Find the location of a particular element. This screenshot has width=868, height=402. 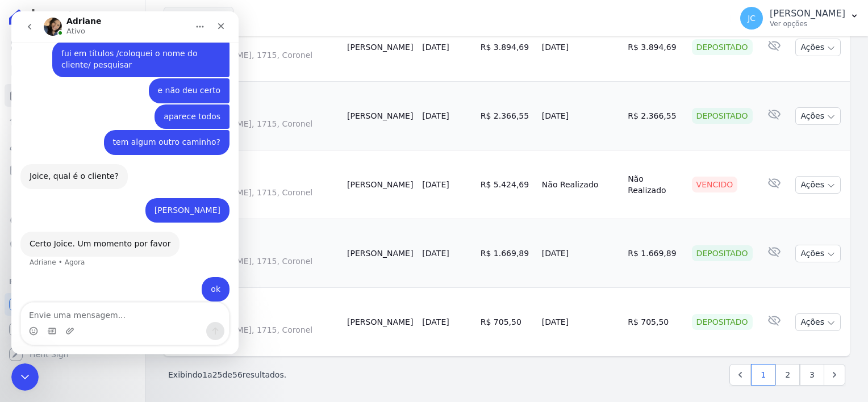

a: Clientes is located at coordinates (72, 145).